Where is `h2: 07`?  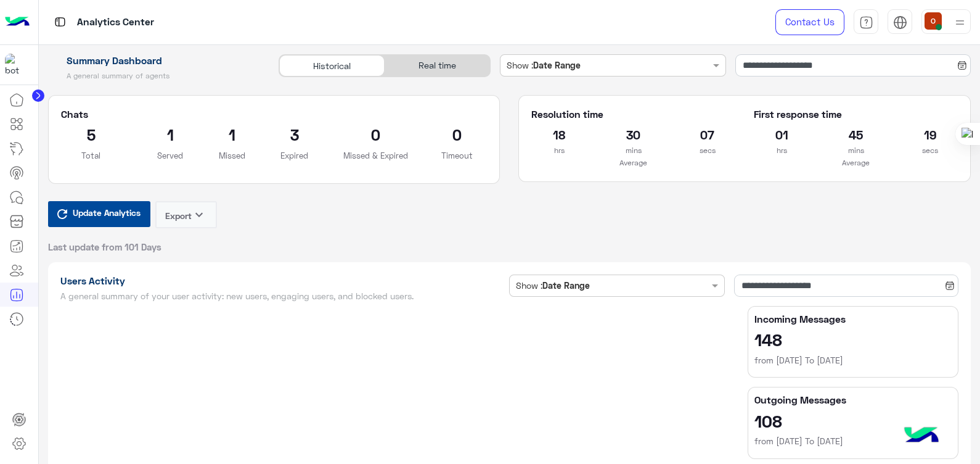 h2: 07 is located at coordinates (707, 135).